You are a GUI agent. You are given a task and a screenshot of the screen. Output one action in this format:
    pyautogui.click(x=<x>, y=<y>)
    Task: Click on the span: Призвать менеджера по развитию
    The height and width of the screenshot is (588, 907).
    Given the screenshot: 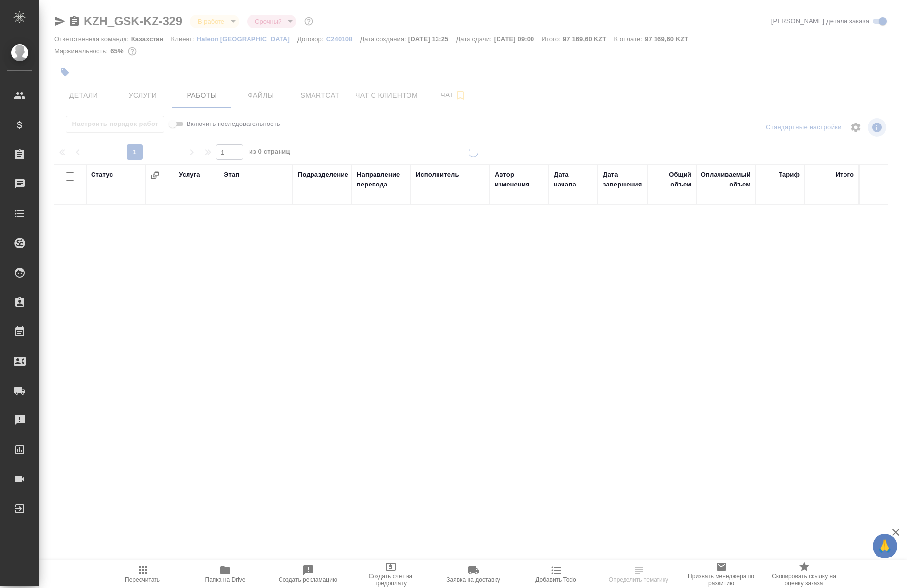 What is the action you would take?
    pyautogui.click(x=721, y=580)
    